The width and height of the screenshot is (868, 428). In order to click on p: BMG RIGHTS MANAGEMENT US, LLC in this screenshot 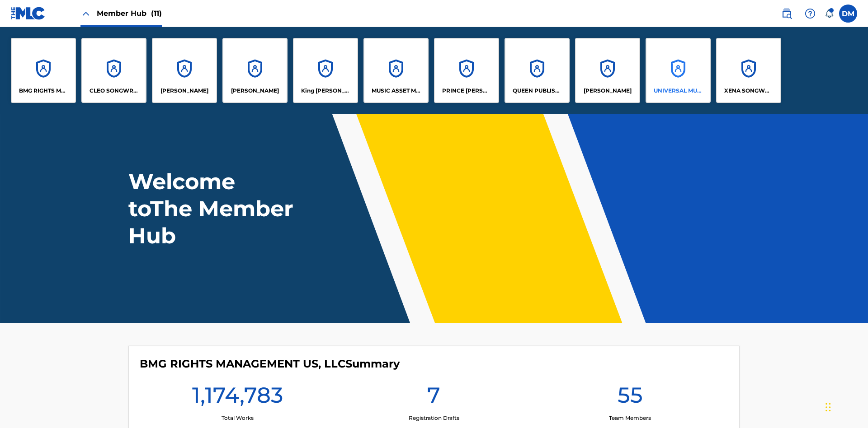, I will do `click(43, 91)`.